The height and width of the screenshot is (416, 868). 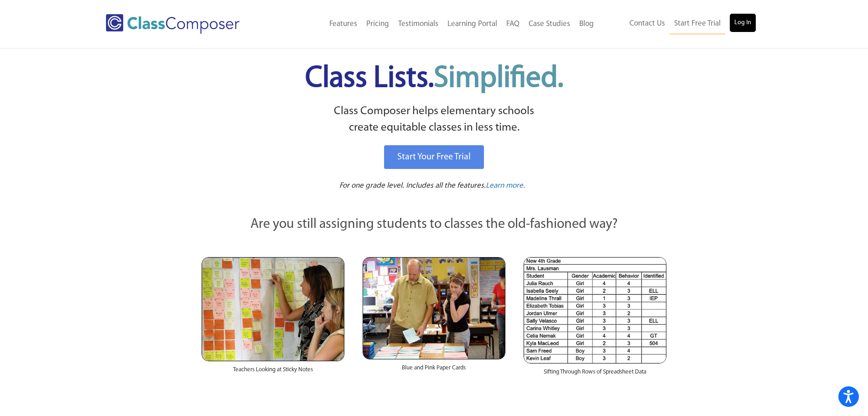 What do you see at coordinates (506, 185) in the screenshot?
I see `span: Learn more.` at bounding box center [506, 185].